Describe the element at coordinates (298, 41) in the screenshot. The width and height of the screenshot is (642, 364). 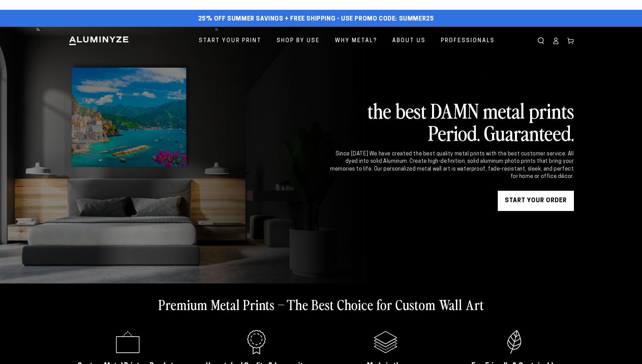
I see `span: Shop By Use` at that location.